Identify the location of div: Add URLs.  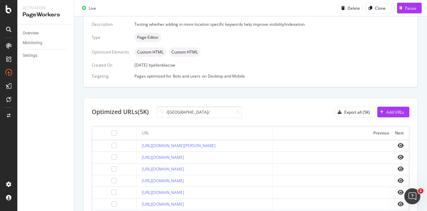
(395, 112).